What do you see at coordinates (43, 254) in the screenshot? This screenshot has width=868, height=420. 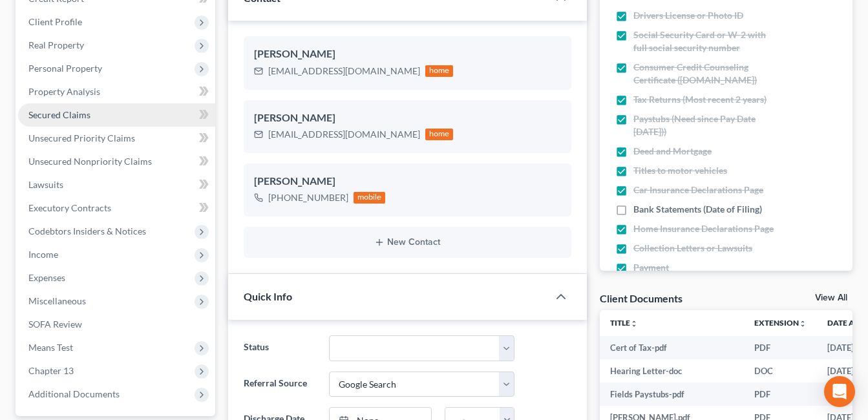 I see `span: Income` at bounding box center [43, 254].